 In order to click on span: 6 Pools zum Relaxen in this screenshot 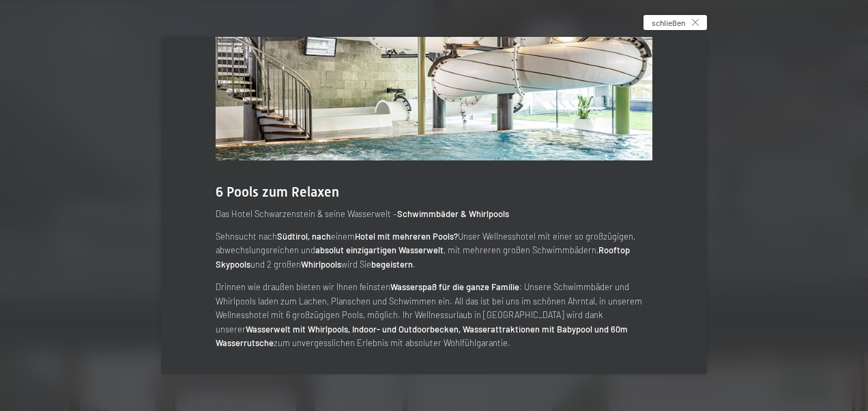, I will do `click(277, 192)`.